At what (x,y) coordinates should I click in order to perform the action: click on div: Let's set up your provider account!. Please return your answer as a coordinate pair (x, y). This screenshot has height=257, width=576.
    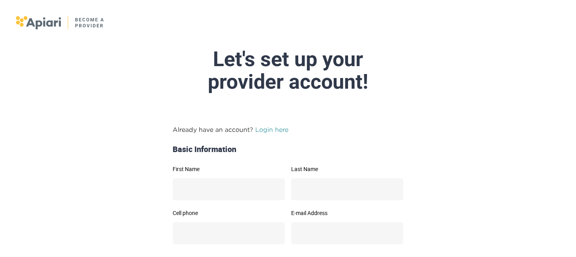
    Looking at the image, I should click on (288, 70).